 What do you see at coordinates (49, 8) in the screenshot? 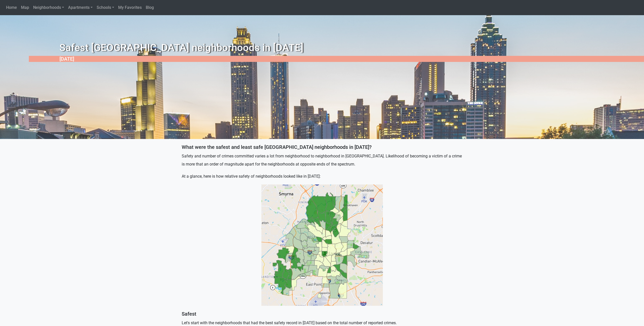
I see `a: Neighborhoods` at bounding box center [49, 8].